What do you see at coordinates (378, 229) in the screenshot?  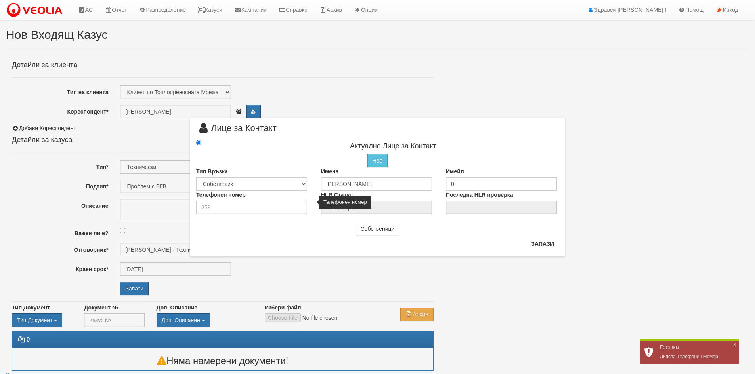 I see `button: Собственици` at bounding box center [378, 229].